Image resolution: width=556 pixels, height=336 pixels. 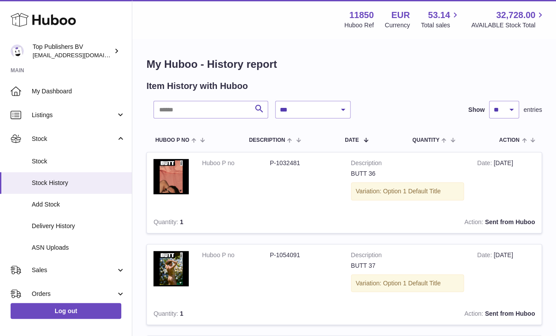 What do you see at coordinates (509, 140) in the screenshot?
I see `span: Action` at bounding box center [509, 140].